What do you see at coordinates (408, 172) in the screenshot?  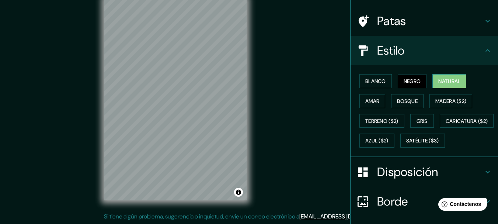 I see `font: Disposición` at bounding box center [408, 172].